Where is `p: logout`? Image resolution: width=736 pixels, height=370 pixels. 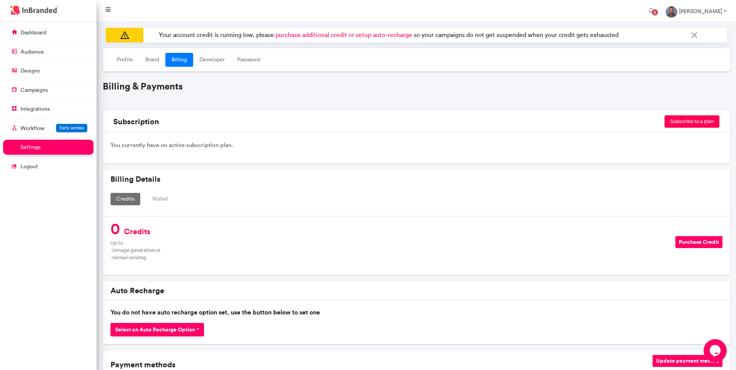 p: logout is located at coordinates (29, 167).